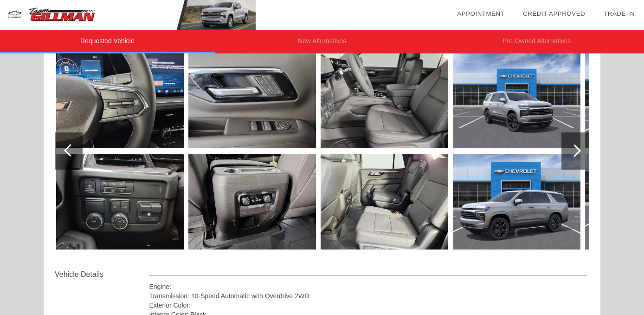  Describe the element at coordinates (119, 100) in the screenshot. I see `img: a66b8bfbcba6092402b4dc9a64c8389b.jpg` at that location.